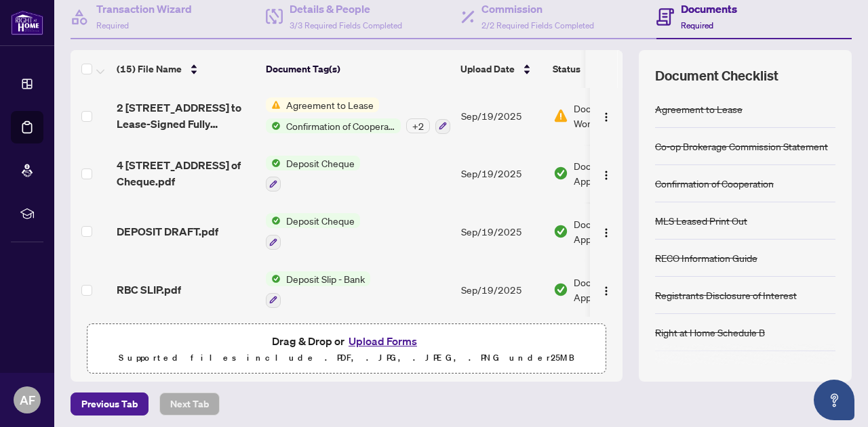 The width and height of the screenshot is (868, 427). I want to click on div: Registrants Disclosure of Interest, so click(726, 295).